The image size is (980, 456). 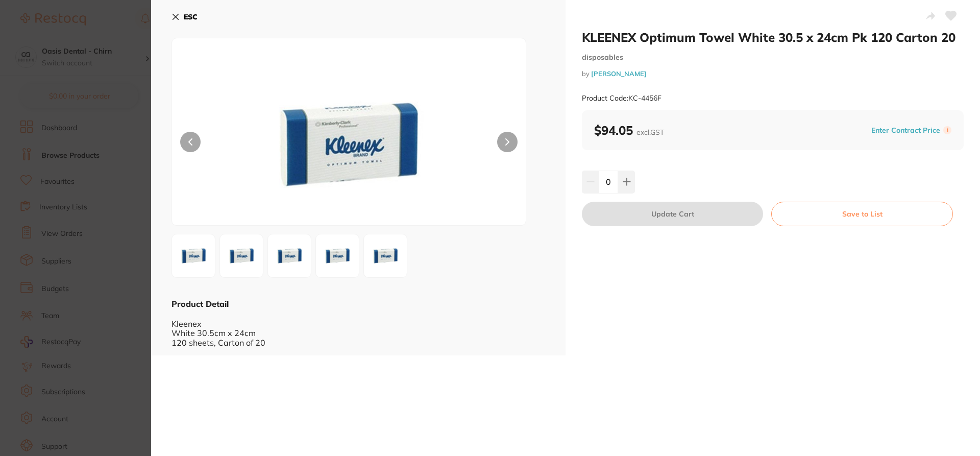 What do you see at coordinates (650, 132) in the screenshot?
I see `span: excl. GST` at bounding box center [650, 132].